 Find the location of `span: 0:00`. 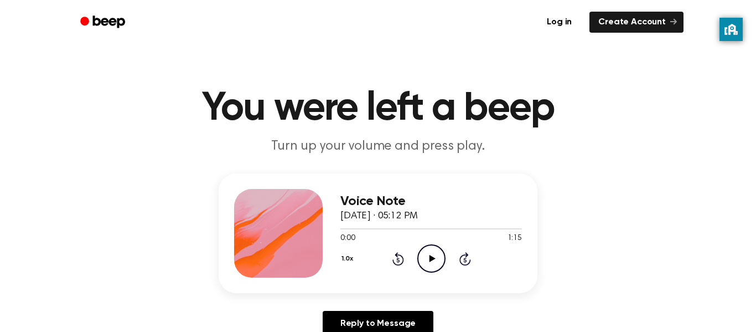

span: 0:00 is located at coordinates (348, 238).